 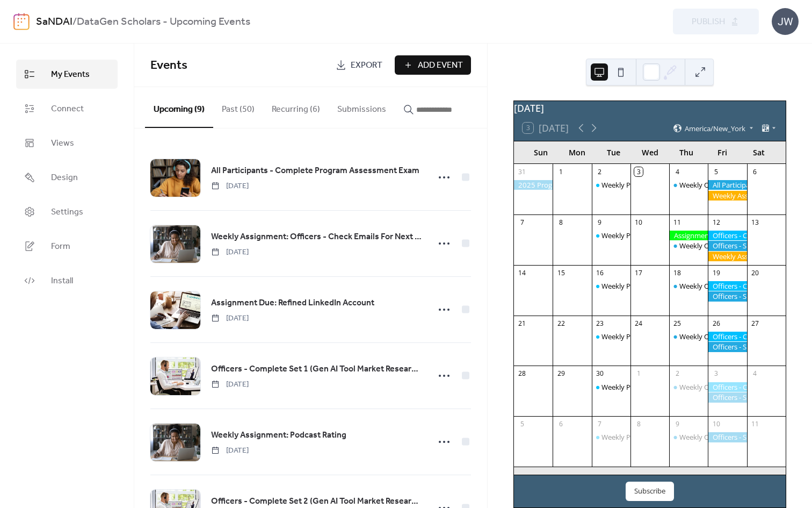 I want to click on div: 1, so click(x=639, y=373).